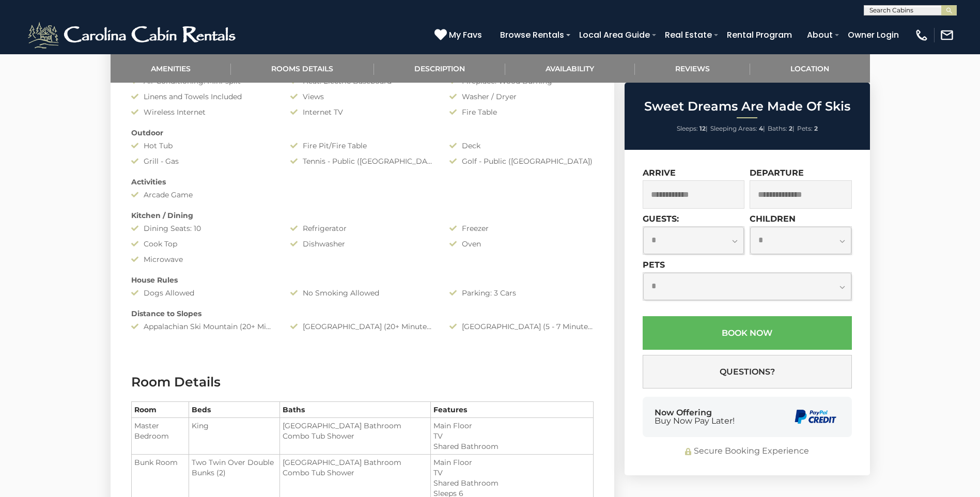  Describe the element at coordinates (362, 314) in the screenshot. I see `div: Distance to Slopes` at that location.